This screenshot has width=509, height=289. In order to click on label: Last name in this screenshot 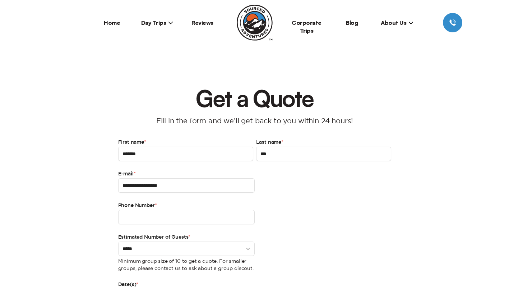, I will do `click(323, 142)`.